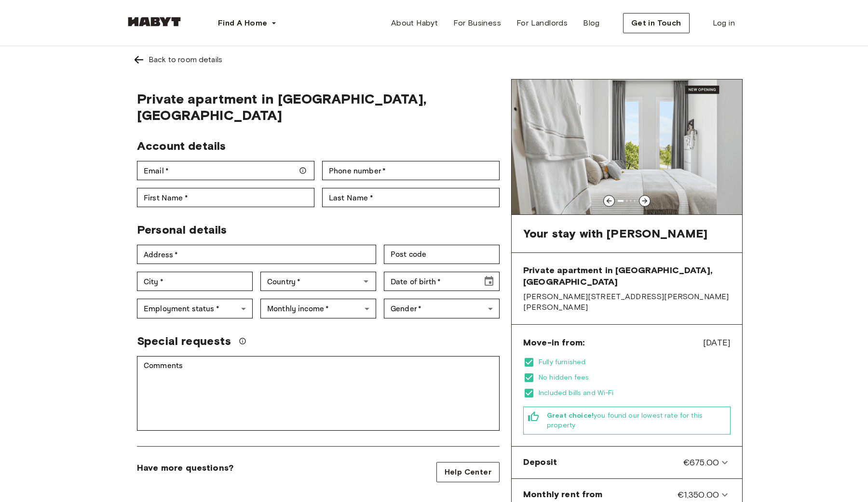 This screenshot has height=502, width=868. Describe the element at coordinates (434, 60) in the screenshot. I see `a: Left pointing arrowBack to room details` at that location.